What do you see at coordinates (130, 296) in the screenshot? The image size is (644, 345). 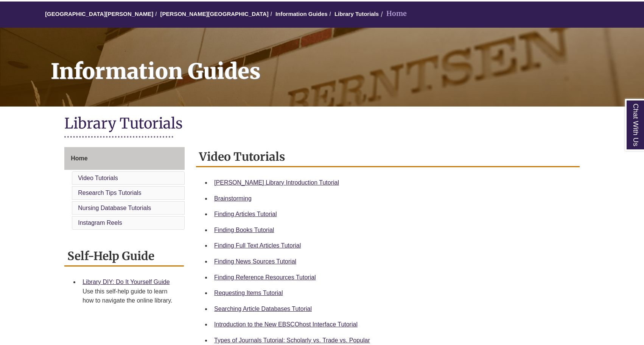 I see `div: Use this self-help guide to learn how to navigate the online library.` at bounding box center [130, 296].